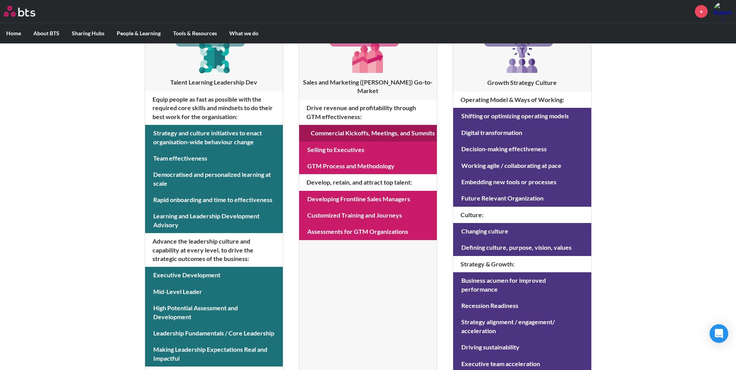 The height and width of the screenshot is (370, 736). Describe the element at coordinates (522, 264) in the screenshot. I see `h4: Strategy & Growth :` at that location.